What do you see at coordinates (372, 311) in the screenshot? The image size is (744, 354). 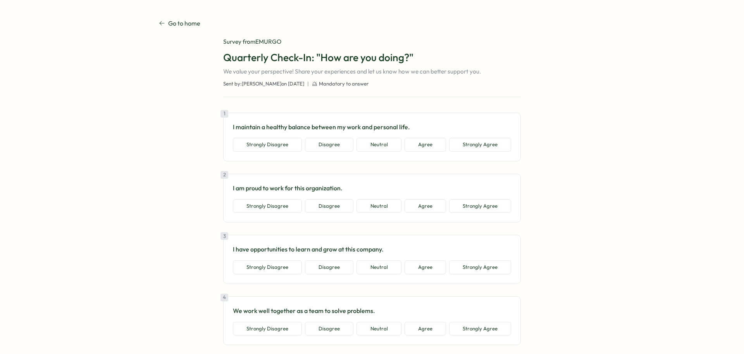 I see `p: We work well together as a team to solve problems.` at bounding box center [372, 311].